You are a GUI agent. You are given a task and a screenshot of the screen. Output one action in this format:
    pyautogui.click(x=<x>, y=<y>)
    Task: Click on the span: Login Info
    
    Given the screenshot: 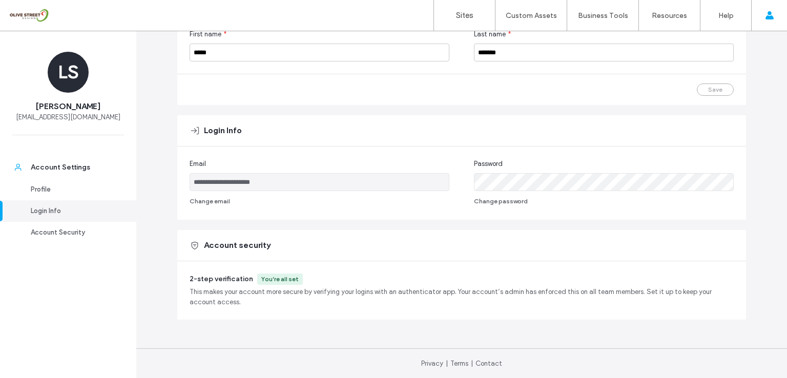 What is the action you would take?
    pyautogui.click(x=223, y=131)
    